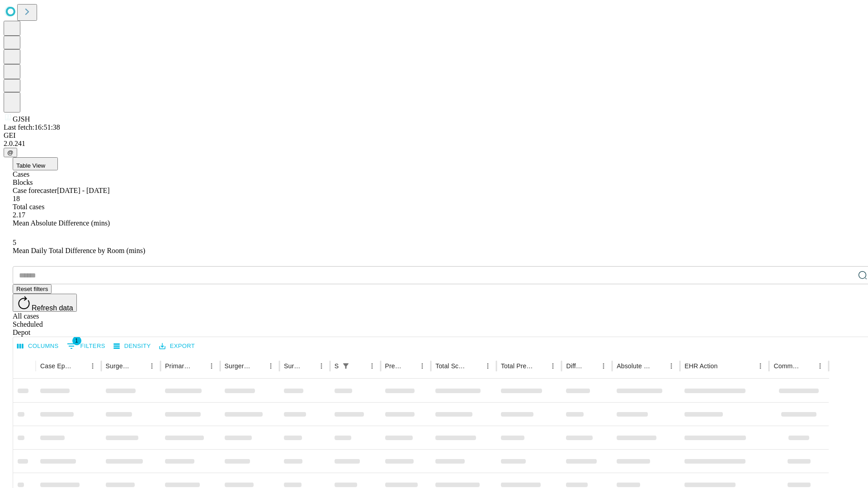 This screenshot has height=488, width=868. Describe the element at coordinates (16, 198) in the screenshot. I see `span: 18` at that location.